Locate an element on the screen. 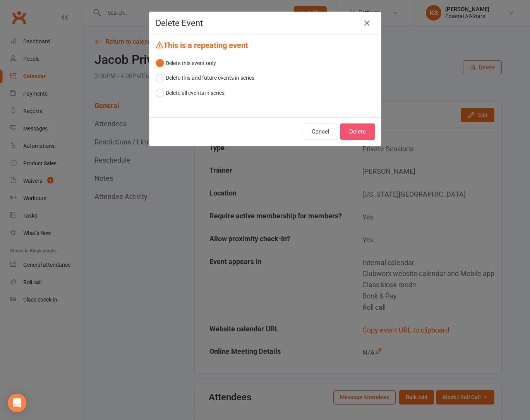 The image size is (530, 420). button: Close is located at coordinates (367, 23).